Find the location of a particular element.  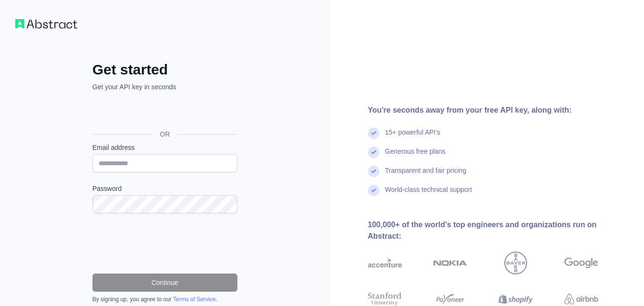

label: Email address is located at coordinates (165, 147).